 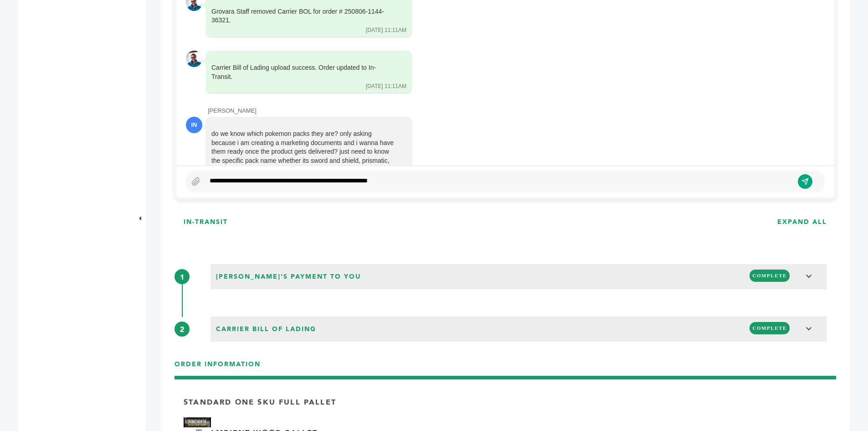 I want to click on div: Grovara Staff removed Carrier BOL for order # 250806-1144-36321., so click(x=302, y=16).